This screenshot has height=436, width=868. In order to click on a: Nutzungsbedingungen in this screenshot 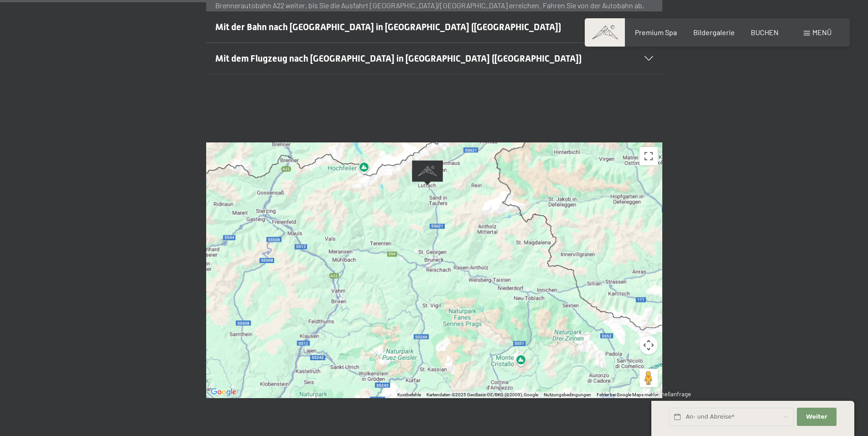, I will do `click(567, 394)`.